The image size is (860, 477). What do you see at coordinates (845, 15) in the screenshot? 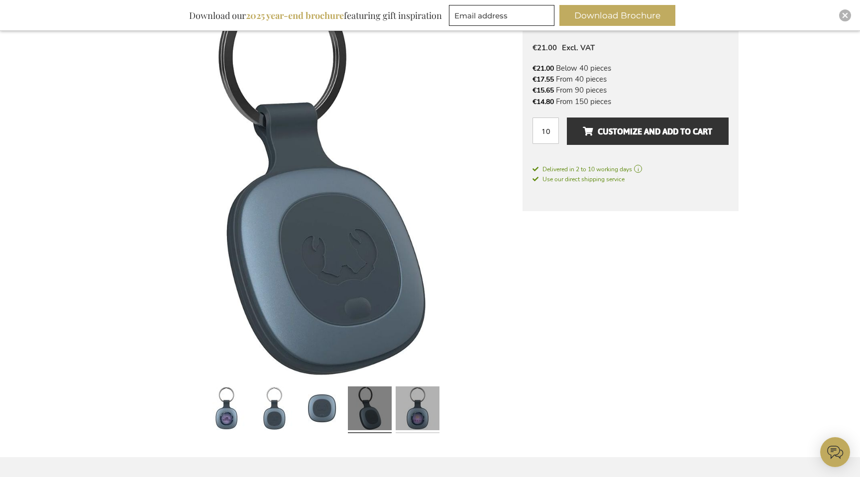
I see `img: Close` at bounding box center [845, 15].